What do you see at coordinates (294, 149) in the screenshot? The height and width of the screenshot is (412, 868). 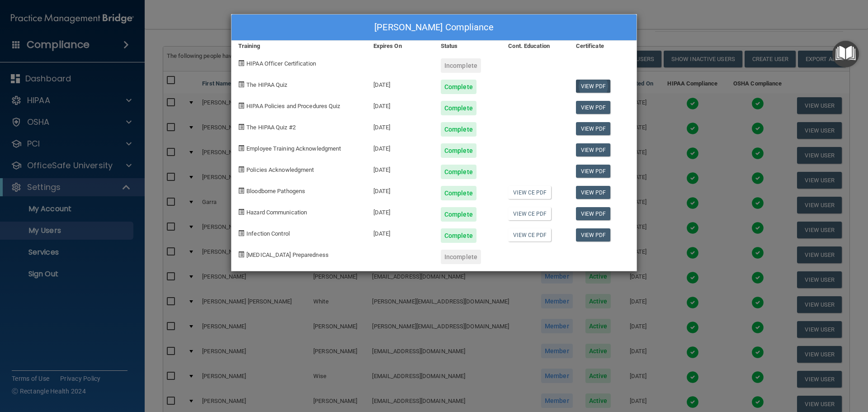 I see `span: Employee Training Acknowledgment` at bounding box center [294, 149].